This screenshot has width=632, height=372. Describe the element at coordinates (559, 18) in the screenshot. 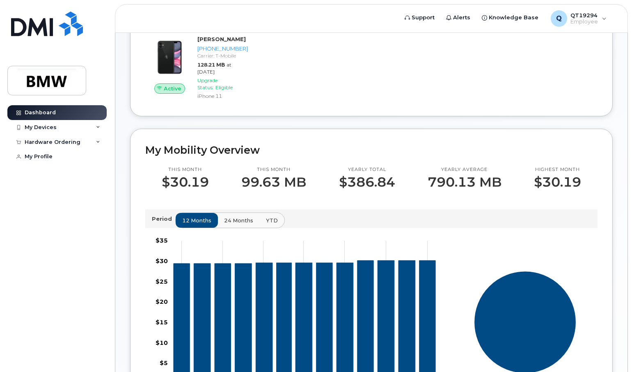

I see `span: Q` at that location.